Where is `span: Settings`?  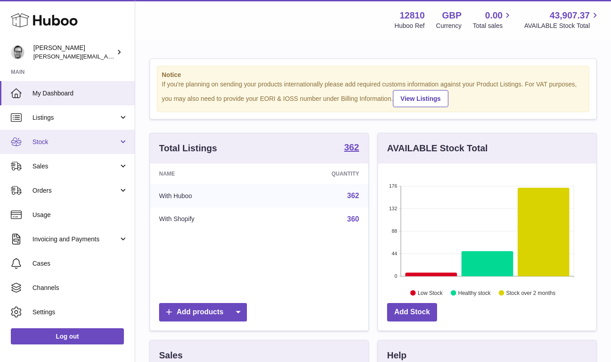 span: Settings is located at coordinates (80, 312).